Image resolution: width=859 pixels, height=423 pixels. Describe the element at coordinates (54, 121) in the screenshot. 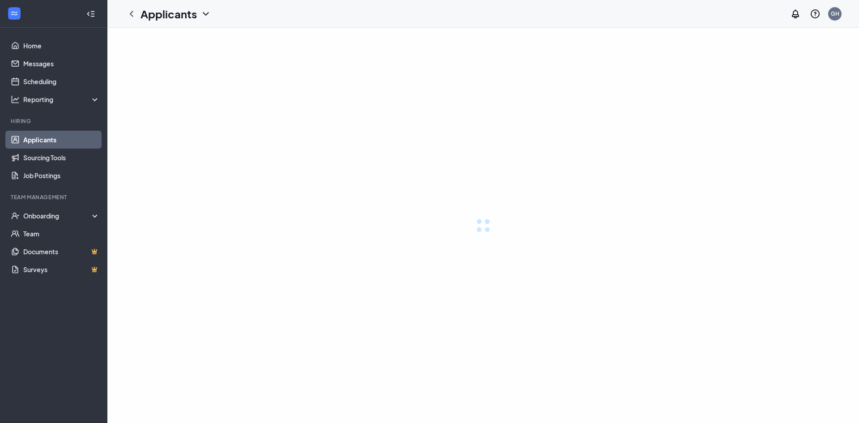

I see `div: Hiring` at that location.